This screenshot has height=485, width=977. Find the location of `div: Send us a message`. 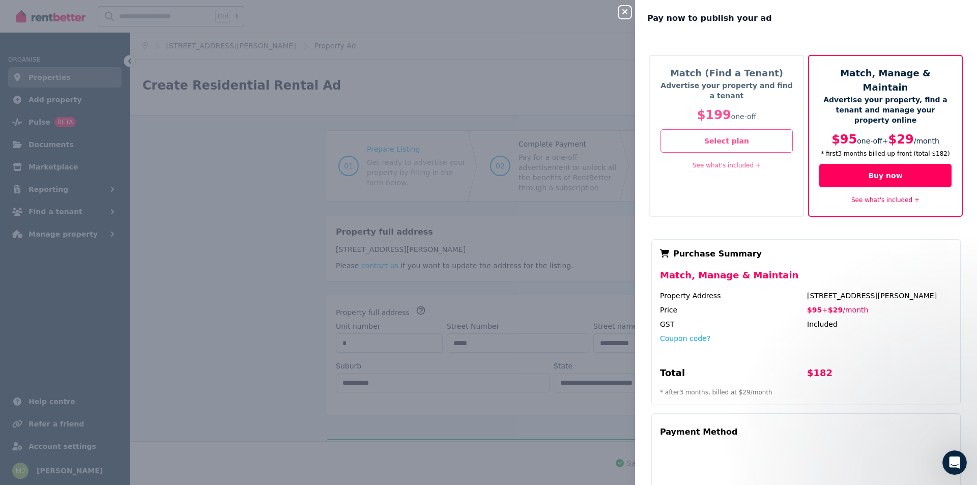

div: Send us a message is located at coordinates (95, 134).